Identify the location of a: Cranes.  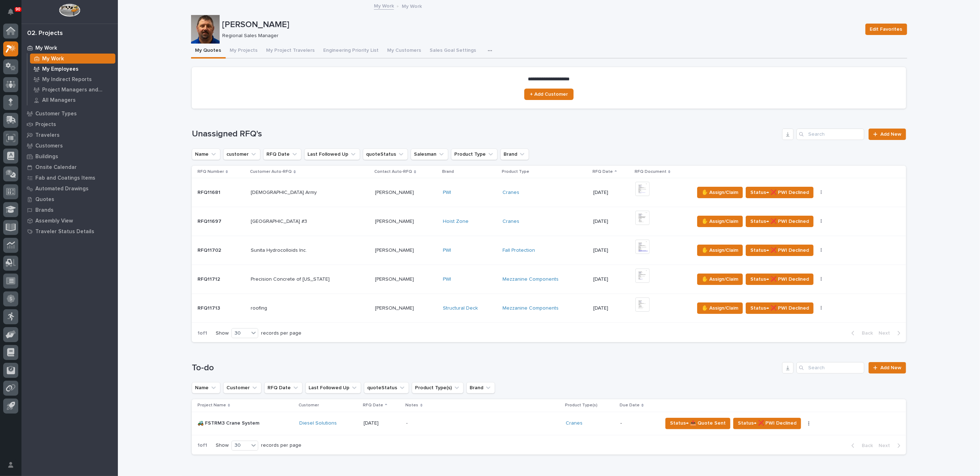
(574, 423).